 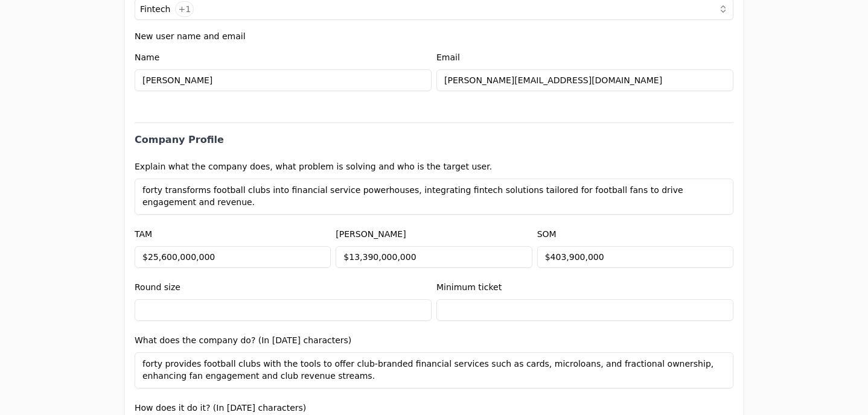 What do you see at coordinates (313, 167) in the screenshot?
I see `label: Explain what the company does, what problem is solving and who is the target user.` at bounding box center [313, 167].